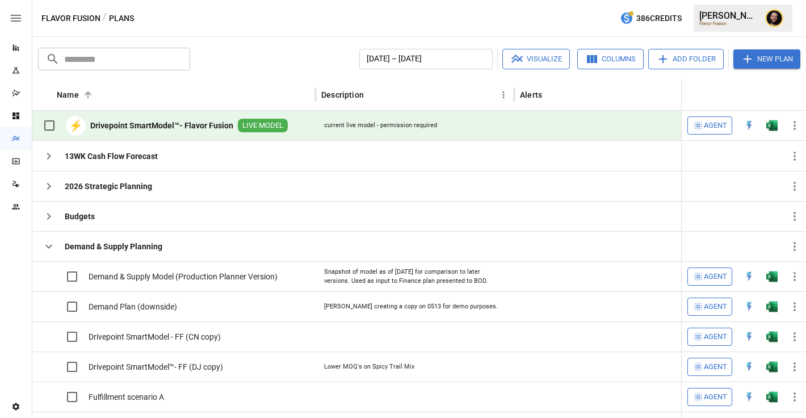  What do you see at coordinates (659, 18) in the screenshot?
I see `span: 386 Credits` at bounding box center [659, 18].